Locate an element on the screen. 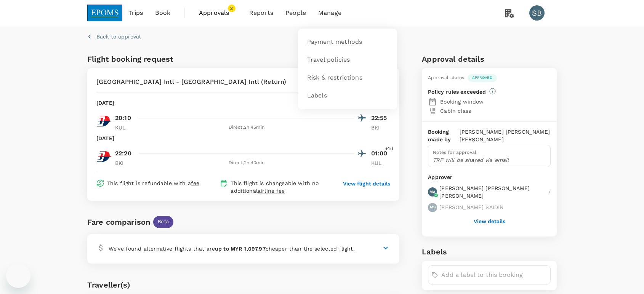 This screenshot has height=294, width=644. span: Reports is located at coordinates (261, 13).